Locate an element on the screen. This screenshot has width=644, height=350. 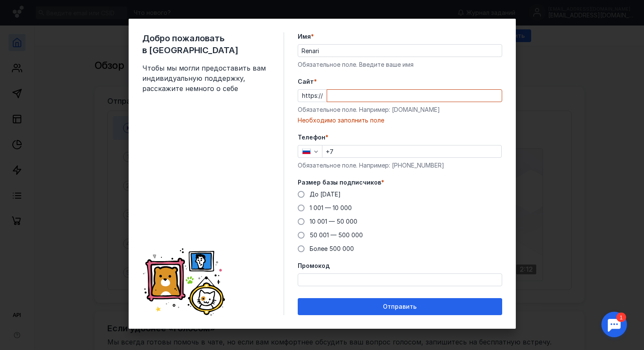
span: 50 001 — 500 000 is located at coordinates (336, 235).